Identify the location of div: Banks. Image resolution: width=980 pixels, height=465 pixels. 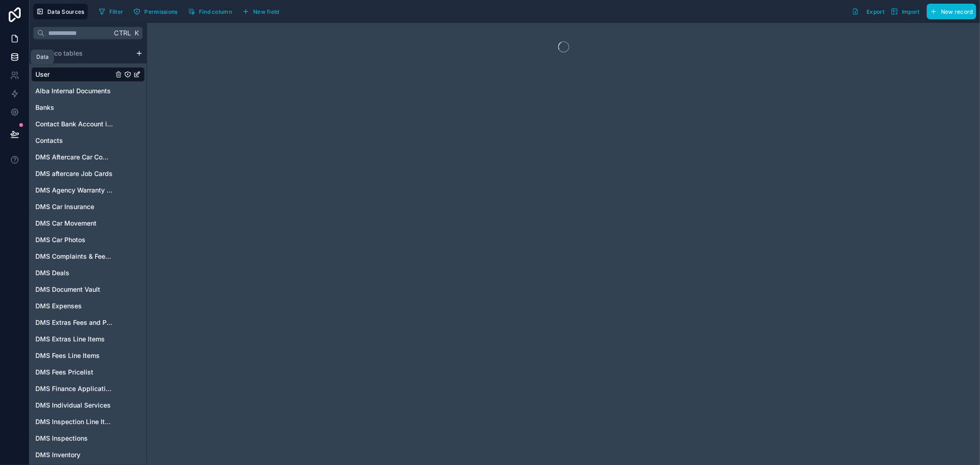
(88, 108).